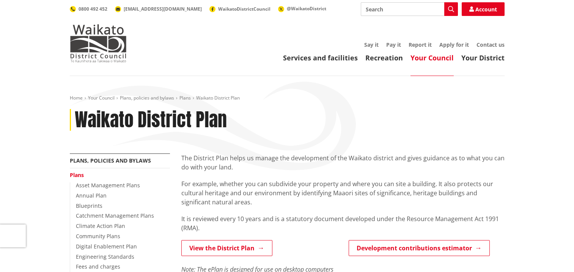  Describe the element at coordinates (343, 162) in the screenshot. I see `p: The District Plan helps us manage the development of the Waikato district and gives guidance as t...` at that location.